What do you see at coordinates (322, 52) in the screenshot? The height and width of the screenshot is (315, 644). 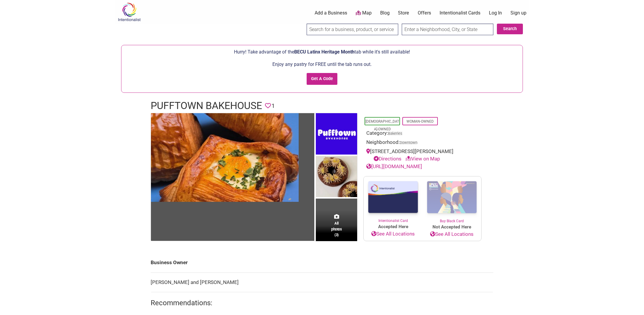 I see `p: Hurry! Take advantage of the tab while it's still available!` at bounding box center [322, 52].